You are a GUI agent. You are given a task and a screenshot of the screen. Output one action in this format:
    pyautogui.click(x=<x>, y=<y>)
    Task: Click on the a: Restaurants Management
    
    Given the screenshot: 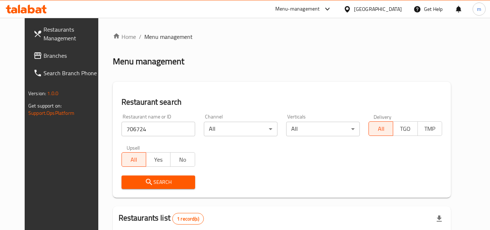 What is the action you would take?
    pyautogui.click(x=67, y=34)
    